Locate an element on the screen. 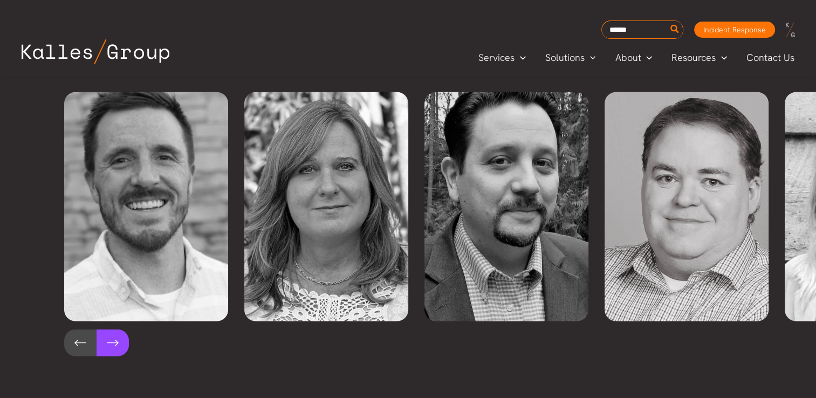 Image resolution: width=816 pixels, height=398 pixels. a: Contact Us is located at coordinates (770, 58).